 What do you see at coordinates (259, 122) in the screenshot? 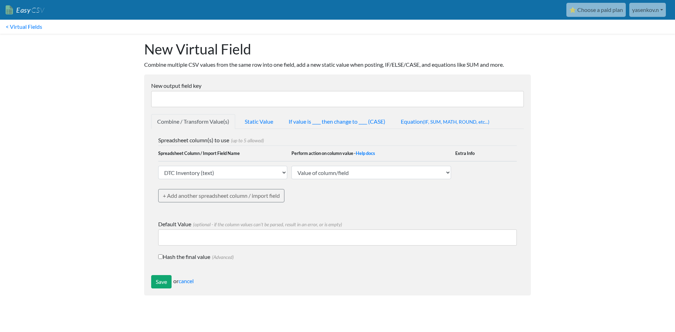
I see `a: Static Value` at bounding box center [259, 122].